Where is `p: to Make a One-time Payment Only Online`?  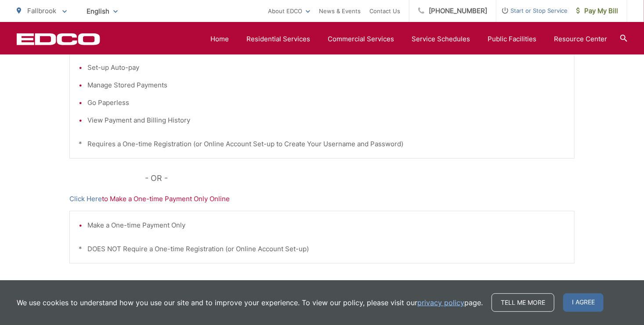 p: to Make a One-time Payment Only Online is located at coordinates (322, 199).